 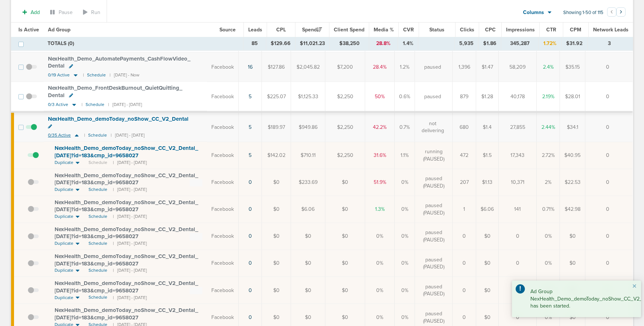 What do you see at coordinates (635, 286) in the screenshot?
I see `button: Close` at bounding box center [635, 286].